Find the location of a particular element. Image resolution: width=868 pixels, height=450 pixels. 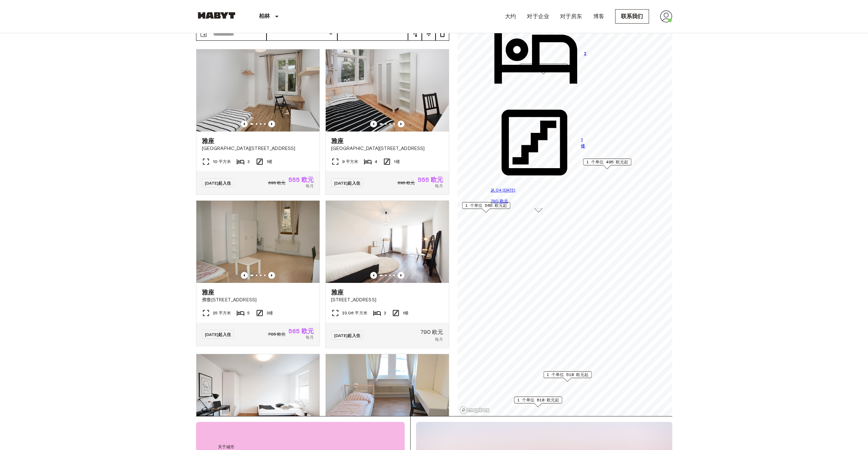

img: DE-01-232-03M单元营销图片 is located at coordinates (387, 90).